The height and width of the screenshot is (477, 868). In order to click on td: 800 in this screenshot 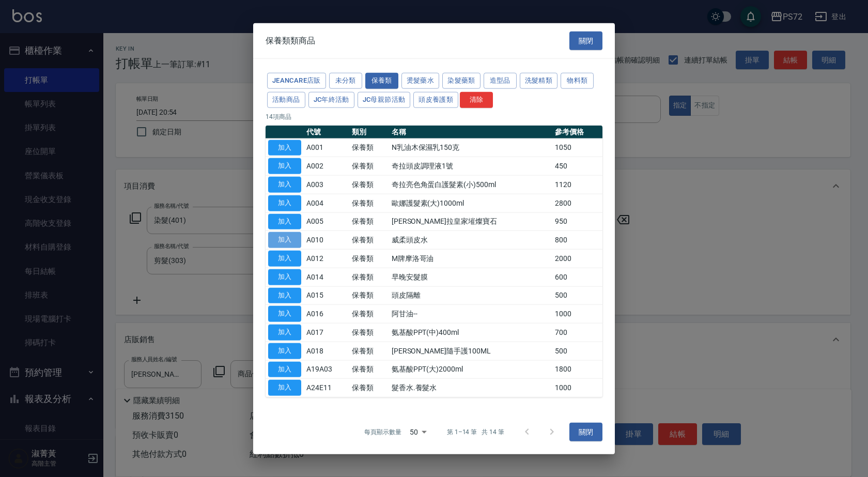, I will do `click(577, 240)`.